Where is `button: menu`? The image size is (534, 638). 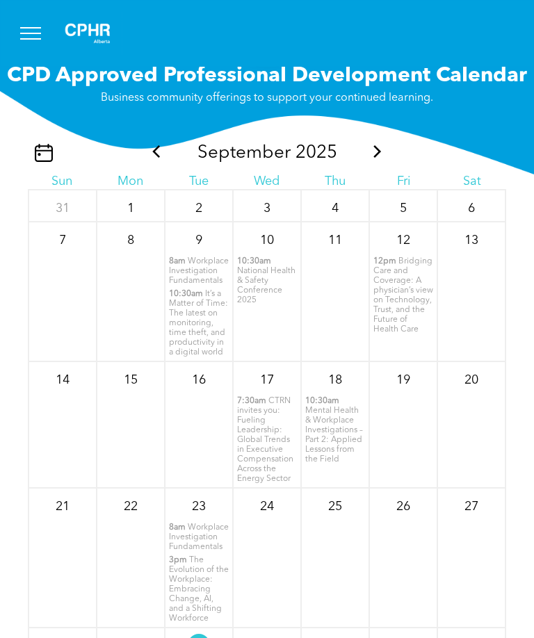
button: menu is located at coordinates (31, 33).